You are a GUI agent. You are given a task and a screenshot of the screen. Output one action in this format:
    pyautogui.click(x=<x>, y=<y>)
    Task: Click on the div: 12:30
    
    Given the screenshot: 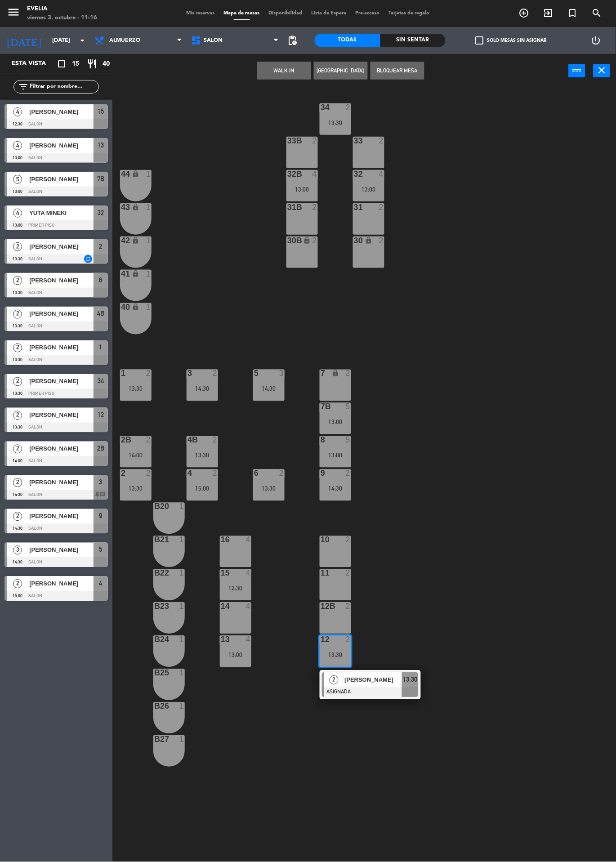 What is the action you would take?
    pyautogui.click(x=236, y=589)
    